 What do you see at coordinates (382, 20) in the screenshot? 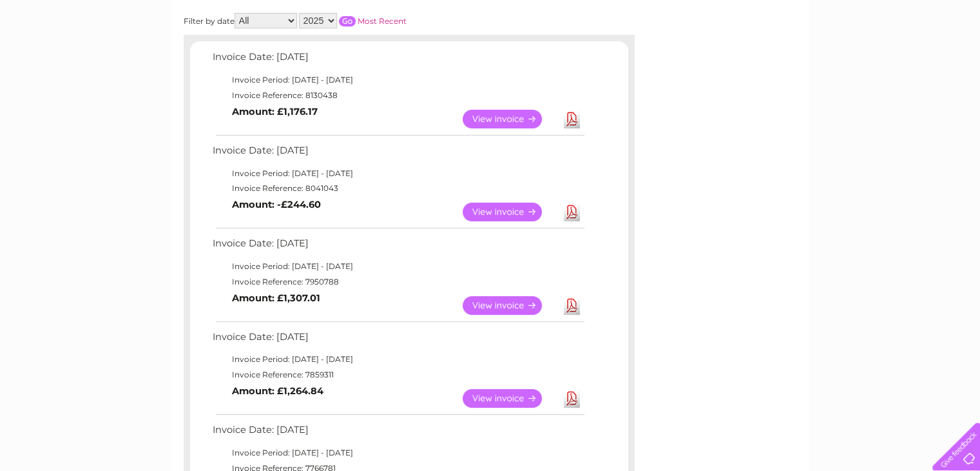
I see `a: Most Recent` at bounding box center [382, 20].